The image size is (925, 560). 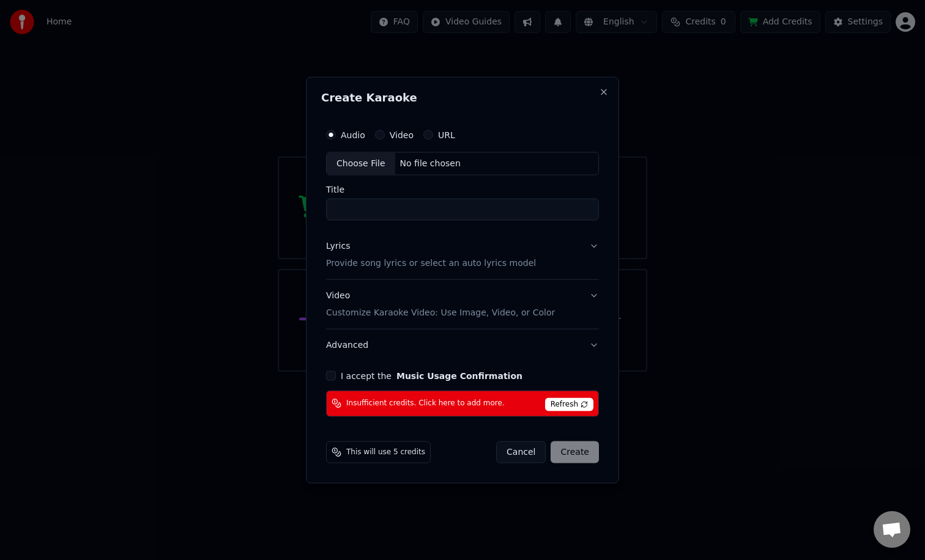 What do you see at coordinates (338, 246) in the screenshot?
I see `div: Lyrics` at bounding box center [338, 246].